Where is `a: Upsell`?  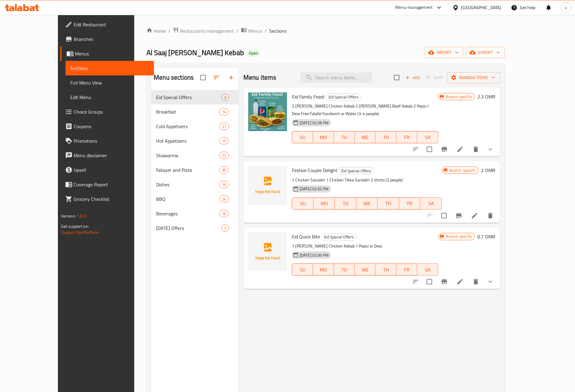
a: Upsell is located at coordinates (107, 170).